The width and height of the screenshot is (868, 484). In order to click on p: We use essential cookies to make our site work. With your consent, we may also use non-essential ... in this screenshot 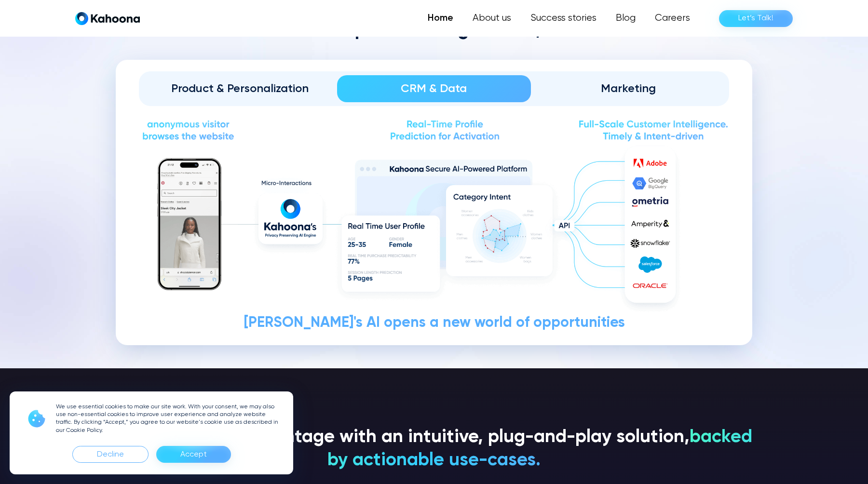, I will do `click(169, 418)`.